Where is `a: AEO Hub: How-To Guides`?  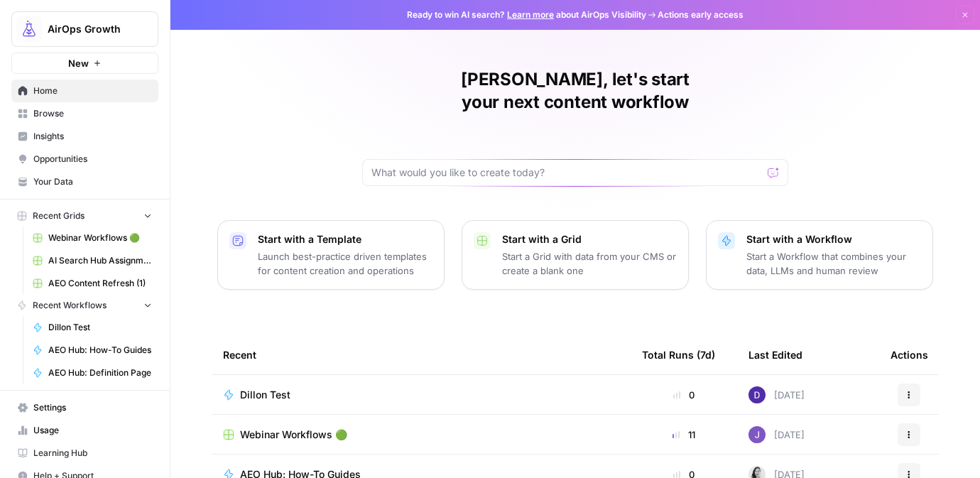 a: AEO Hub: How-To Guides is located at coordinates (92, 350).